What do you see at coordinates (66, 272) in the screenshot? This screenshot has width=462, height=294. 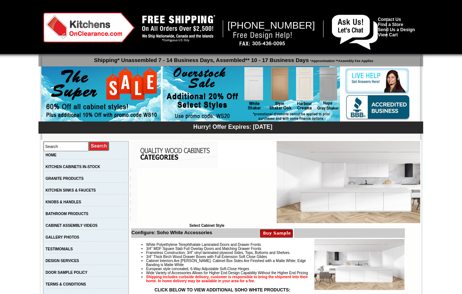 I see `a: DOOR SAMPLE POLICY` at bounding box center [66, 272].